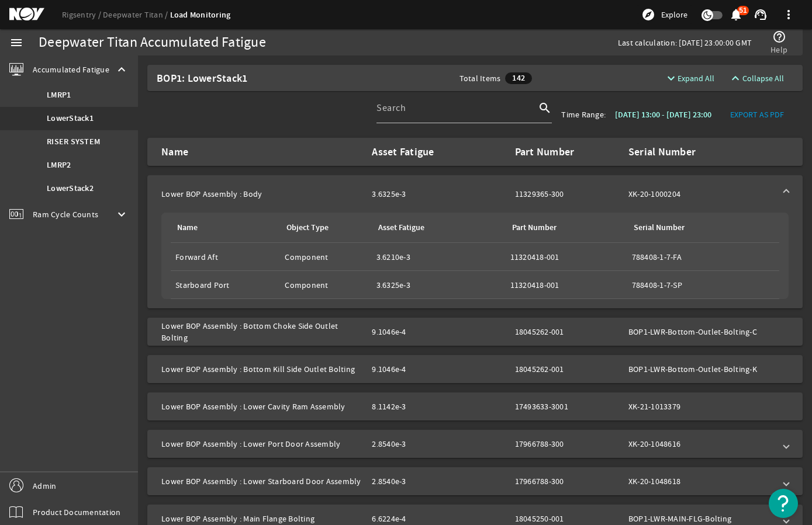 The height and width of the screenshot is (525, 812). What do you see at coordinates (423, 407) in the screenshot?
I see `div: 8.1142e-3` at bounding box center [423, 407].